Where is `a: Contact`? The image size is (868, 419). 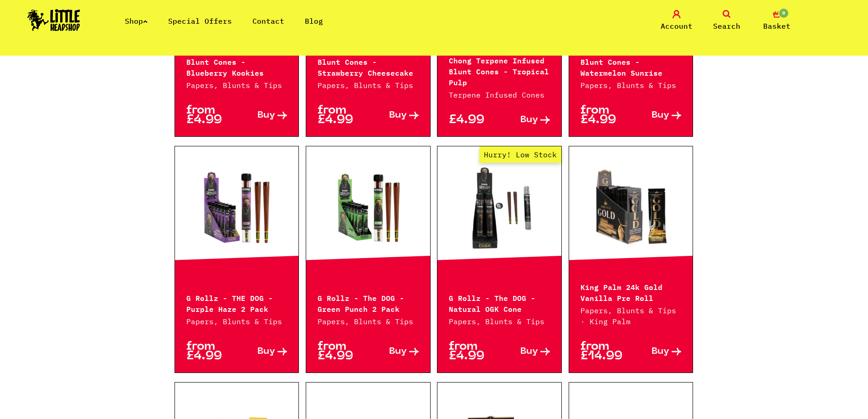 a: Contact is located at coordinates (268, 21).